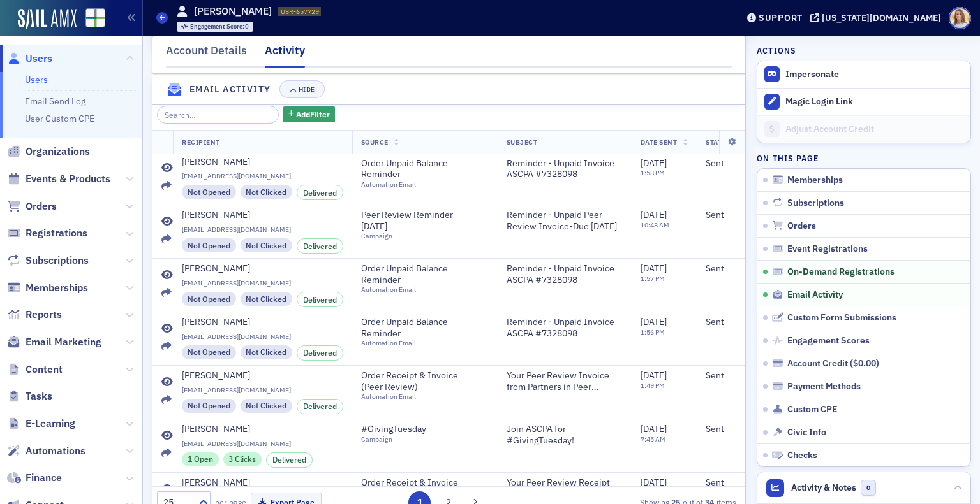  What do you see at coordinates (57, 152) in the screenshot?
I see `span: Organizations` at bounding box center [57, 152].